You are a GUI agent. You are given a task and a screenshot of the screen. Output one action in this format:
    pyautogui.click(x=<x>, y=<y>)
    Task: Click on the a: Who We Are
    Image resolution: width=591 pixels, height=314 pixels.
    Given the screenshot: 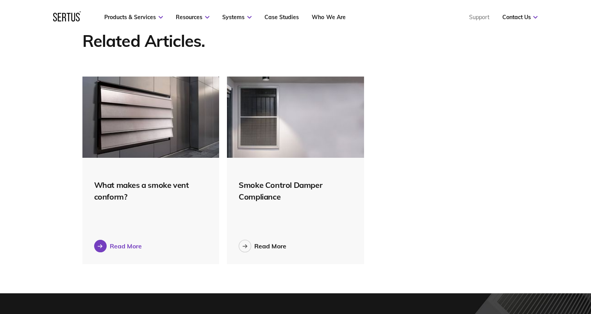 What is the action you would take?
    pyautogui.click(x=329, y=17)
    